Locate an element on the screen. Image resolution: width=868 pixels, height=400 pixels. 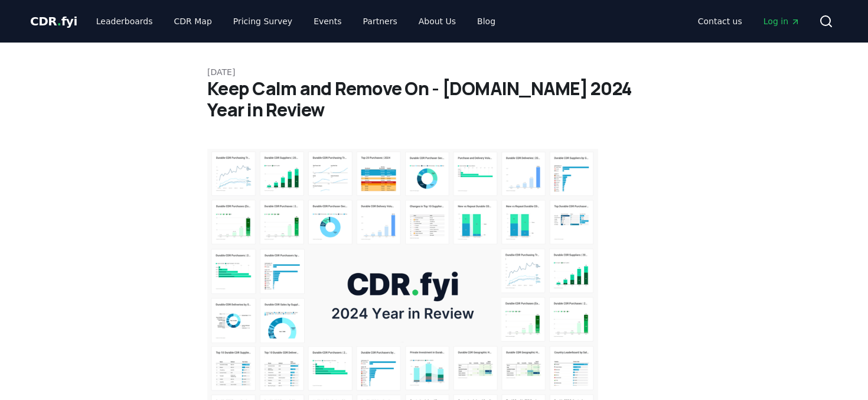
a: Pricing Survey is located at coordinates (263, 21).